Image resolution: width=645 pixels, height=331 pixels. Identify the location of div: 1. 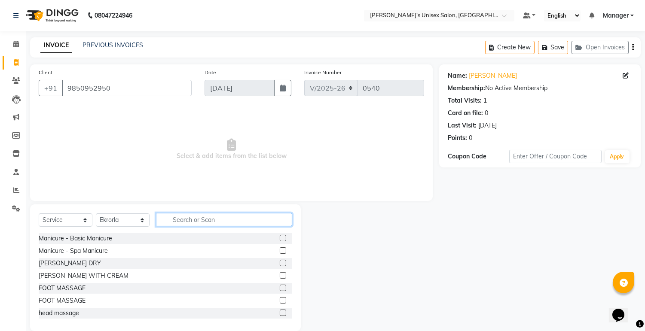
(485, 101).